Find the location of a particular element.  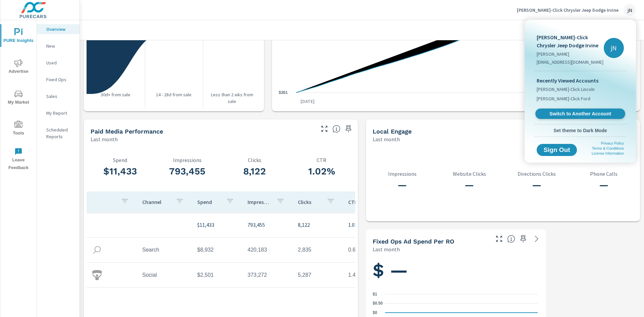

span: Switch to Another Account is located at coordinates (580, 114).